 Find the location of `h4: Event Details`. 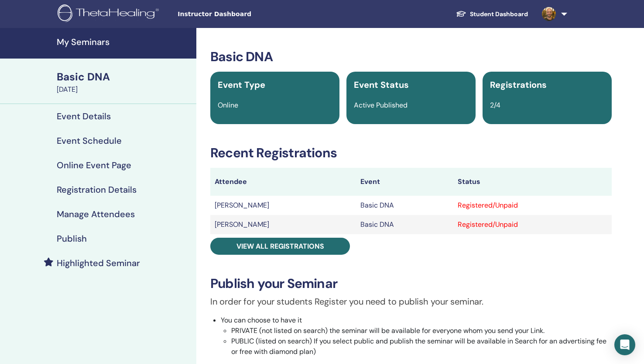

h4: Event Details is located at coordinates (84, 116).